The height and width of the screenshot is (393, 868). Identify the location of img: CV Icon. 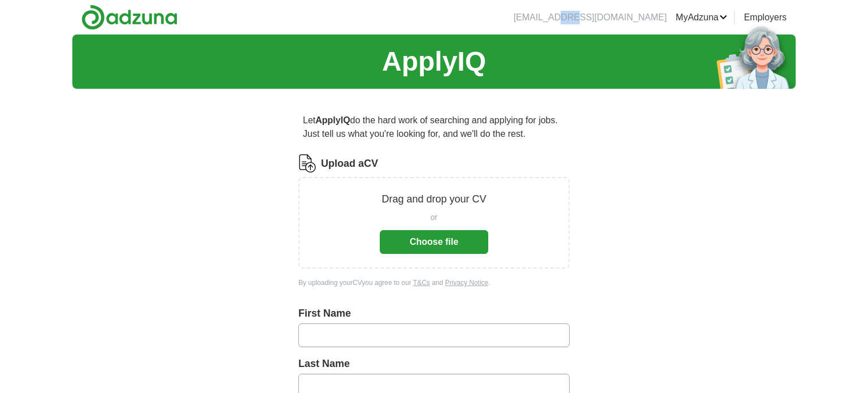
(307, 163).